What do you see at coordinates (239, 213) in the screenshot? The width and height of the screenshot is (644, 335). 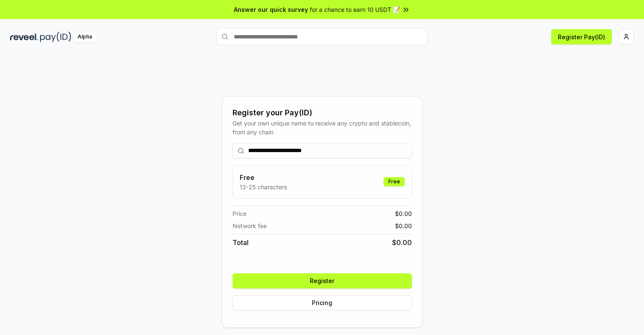 I see `span: Price` at bounding box center [239, 213].